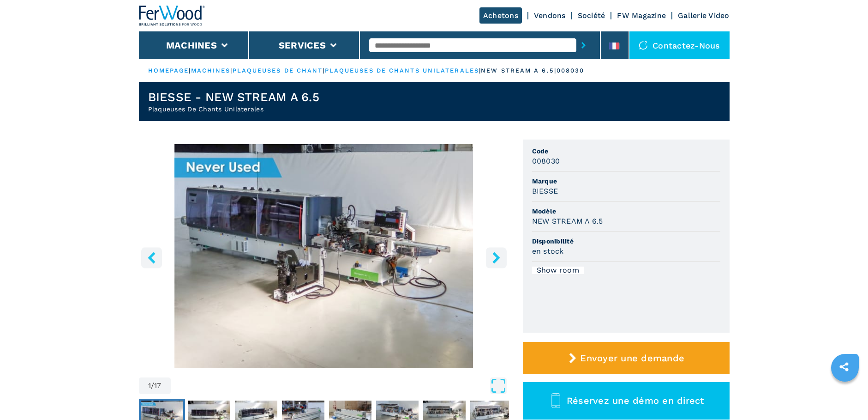 The width and height of the screenshot is (868, 420). Describe the element at coordinates (168, 70) in the screenshot. I see `a: HOMEPAGE` at that location.